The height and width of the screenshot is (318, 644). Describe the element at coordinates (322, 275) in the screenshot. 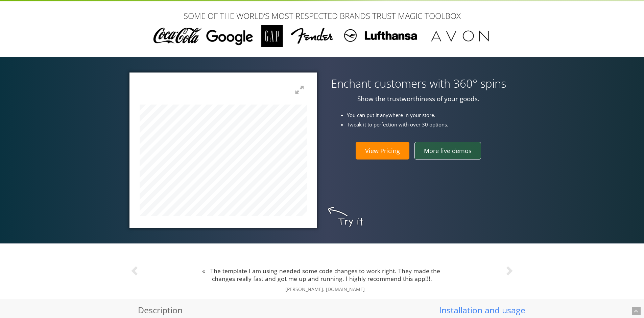

I see `p: The template I am using needed some code changes to work right. They made the changes really fast...` at that location.